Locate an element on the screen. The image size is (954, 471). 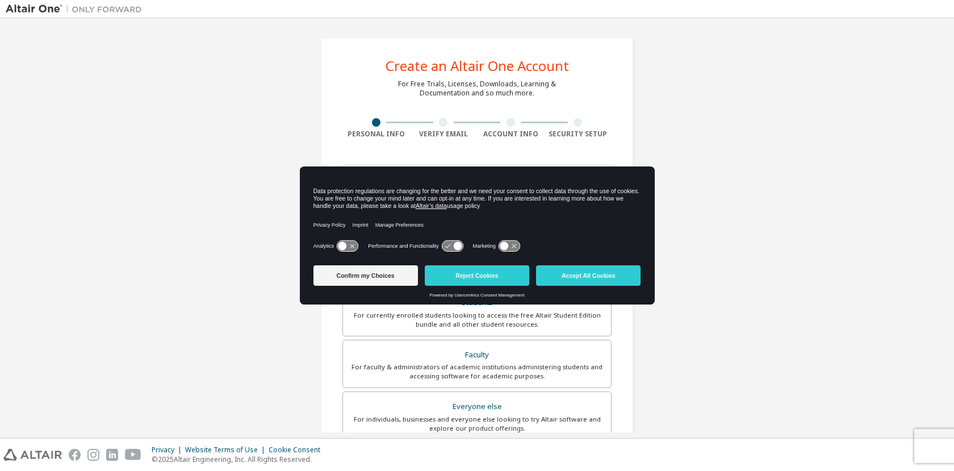
div: For faculty & administrators of academic institutions administering students and accessing softwa... is located at coordinates (477, 371).